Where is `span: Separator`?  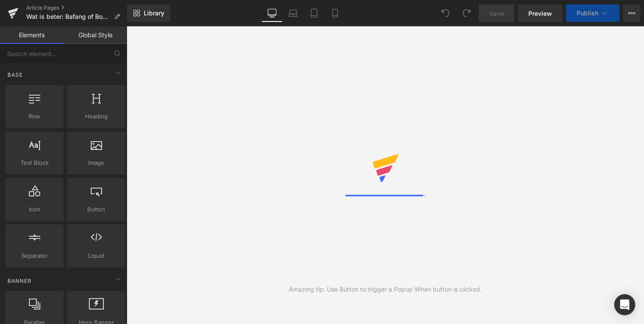 span: Separator is located at coordinates (34, 255).